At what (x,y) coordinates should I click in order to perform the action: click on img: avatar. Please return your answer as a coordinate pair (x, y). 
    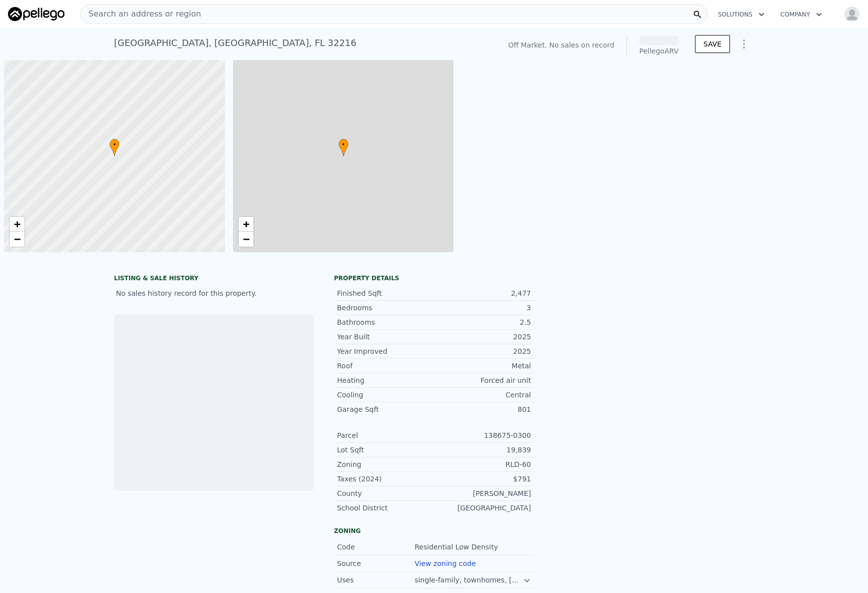
    Looking at the image, I should click on (852, 14).